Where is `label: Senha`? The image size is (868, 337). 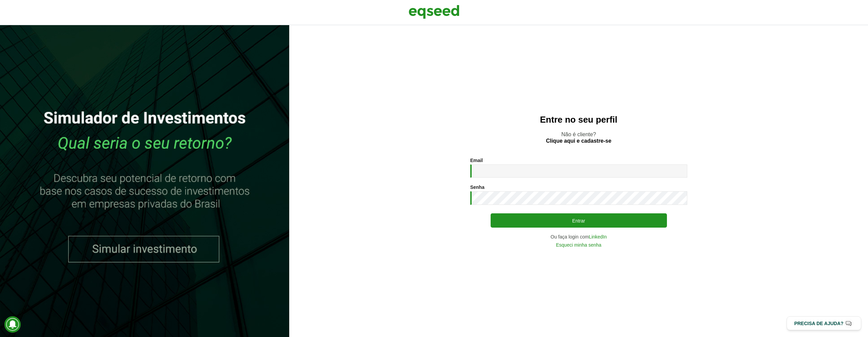 label: Senha is located at coordinates (477, 187).